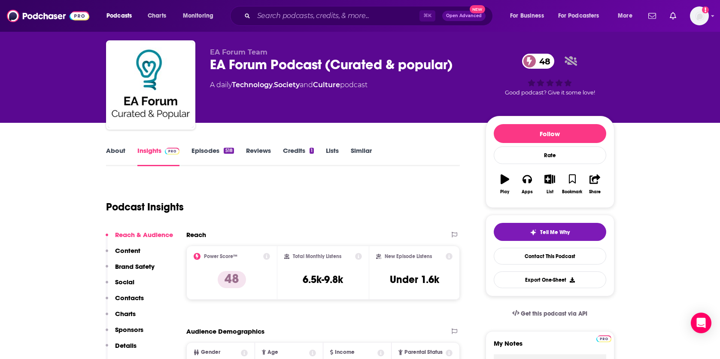 The width and height of the screenshot is (720, 359). Describe the element at coordinates (129, 329) in the screenshot. I see `p: Sponsors` at that location.